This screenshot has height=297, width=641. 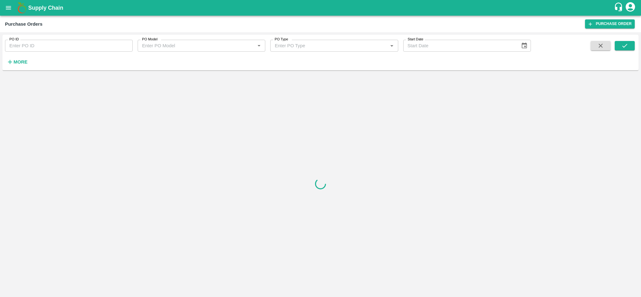 What do you see at coordinates (619, 8) in the screenshot?
I see `div: customer-support` at bounding box center [619, 8].